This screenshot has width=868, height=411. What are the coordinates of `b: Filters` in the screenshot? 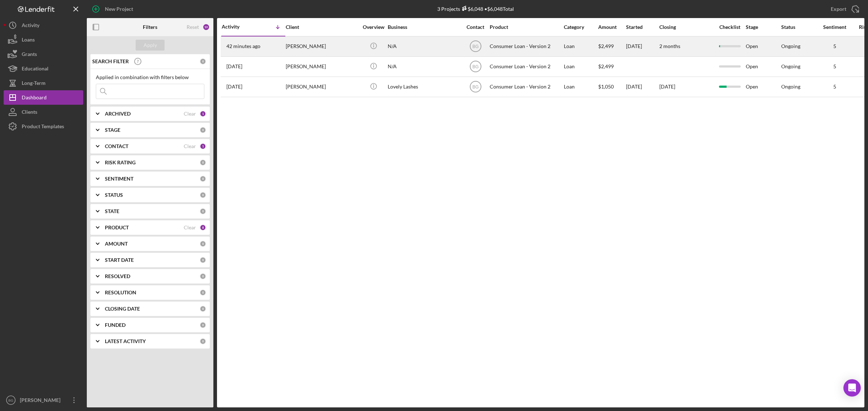 It's located at (150, 27).